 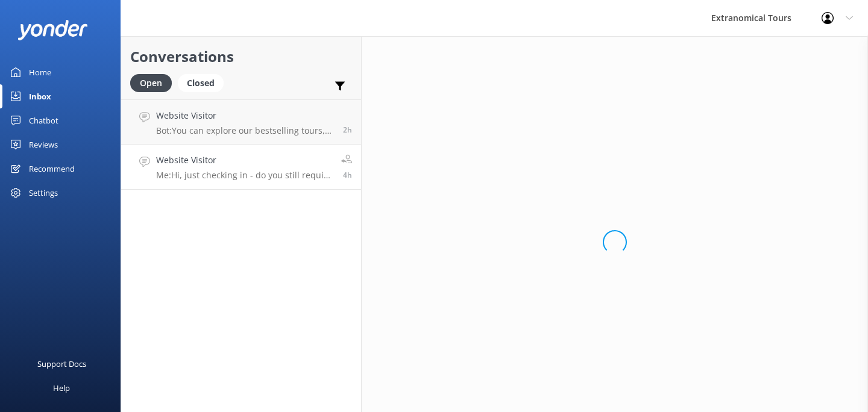 What do you see at coordinates (347, 175) in the screenshot?
I see `span: 01:23pm 09-Aug-2025 (UTC -07:00) America/Tijuana` at bounding box center [347, 175].